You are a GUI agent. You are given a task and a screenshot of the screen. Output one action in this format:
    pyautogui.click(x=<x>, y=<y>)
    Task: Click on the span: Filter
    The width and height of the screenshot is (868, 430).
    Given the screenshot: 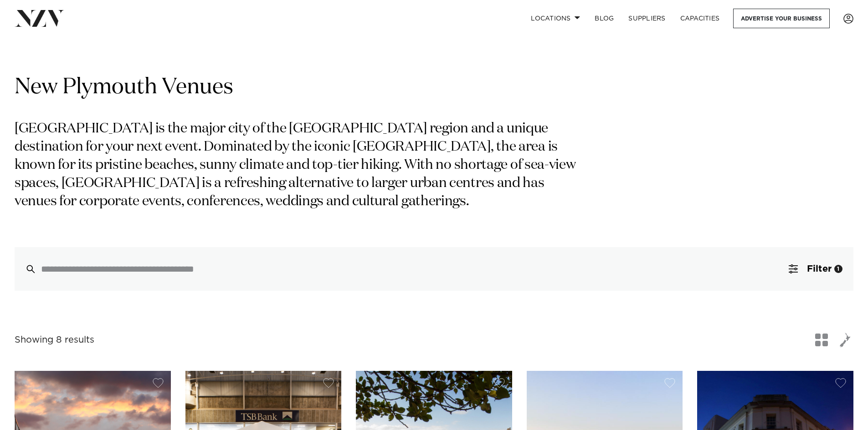 What is the action you would take?
    pyautogui.click(x=819, y=269)
    